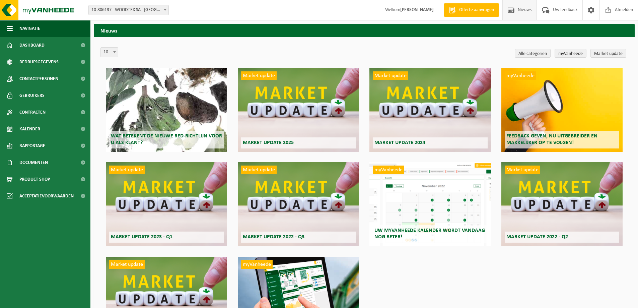  I want to click on span: Feedback geven, nu uitgebreider en makkelijker op te volgen!, so click(552, 139).